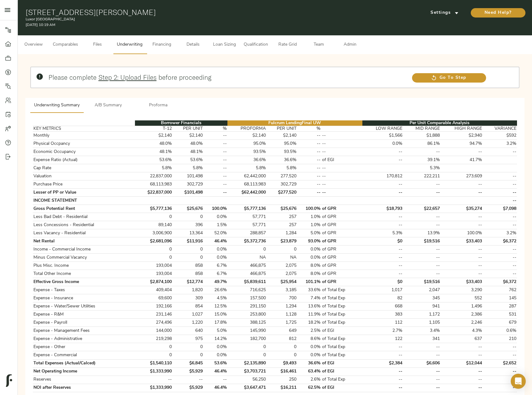  What do you see at coordinates (422, 129) in the screenshot?
I see `th: MID RANGE` at bounding box center [422, 129].